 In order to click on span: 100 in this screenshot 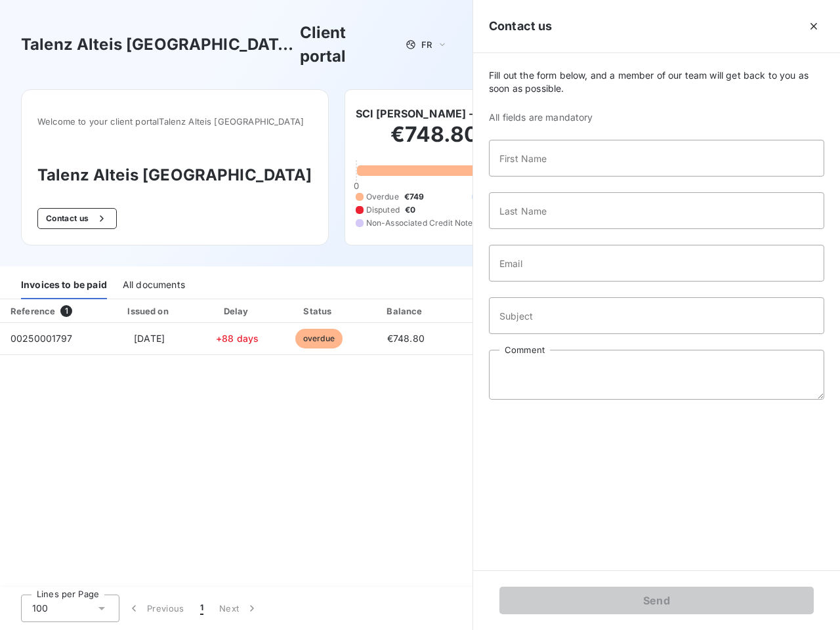, I will do `click(40, 609)`.